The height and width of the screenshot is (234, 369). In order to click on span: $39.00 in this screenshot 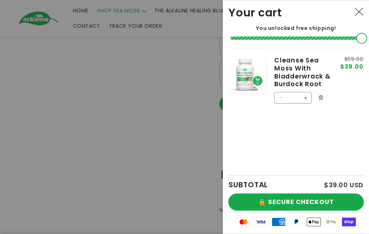, I will do `click(352, 67)`.